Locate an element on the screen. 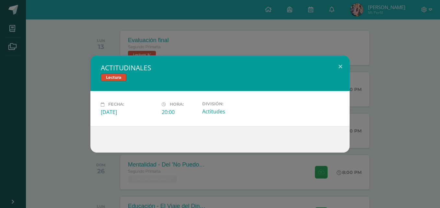 The width and height of the screenshot is (440, 208). div: 20:00 is located at coordinates (179, 112).